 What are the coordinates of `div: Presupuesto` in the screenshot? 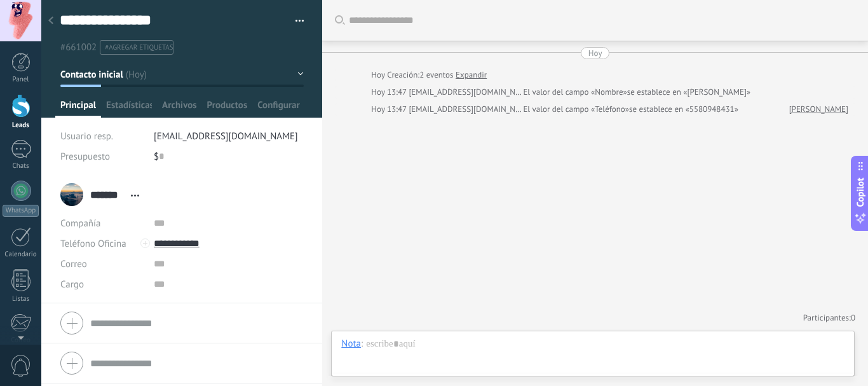 It's located at (103, 157).